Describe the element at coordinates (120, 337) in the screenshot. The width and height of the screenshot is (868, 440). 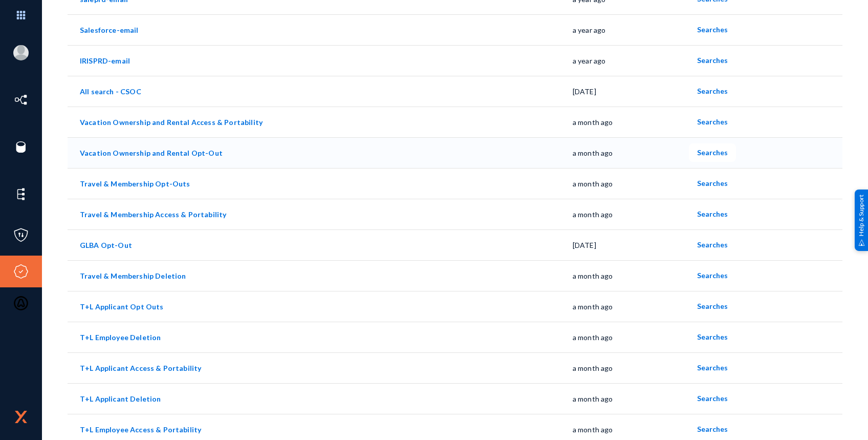
I see `a: T+L Employee Deletion` at that location.